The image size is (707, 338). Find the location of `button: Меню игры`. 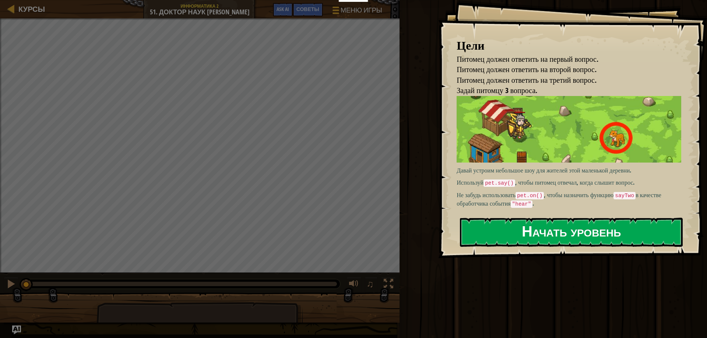

button: Меню игры is located at coordinates (356, 11).